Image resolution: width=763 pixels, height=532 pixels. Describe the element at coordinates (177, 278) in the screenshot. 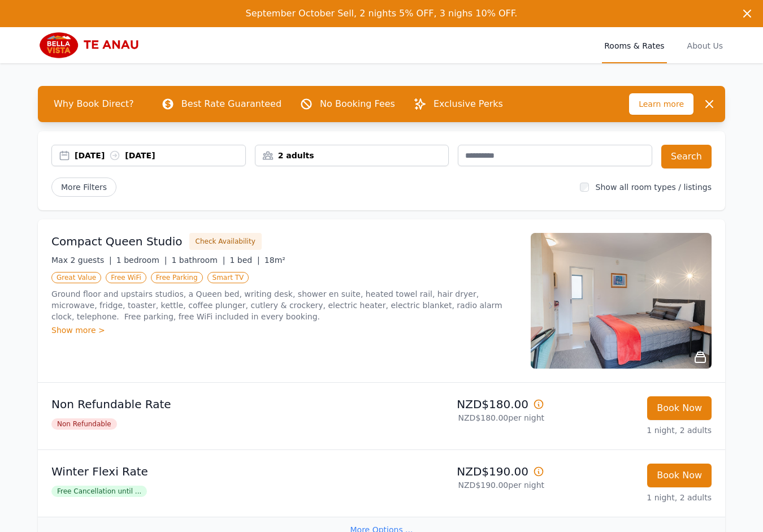

I see `span: Free Parking` at that location.